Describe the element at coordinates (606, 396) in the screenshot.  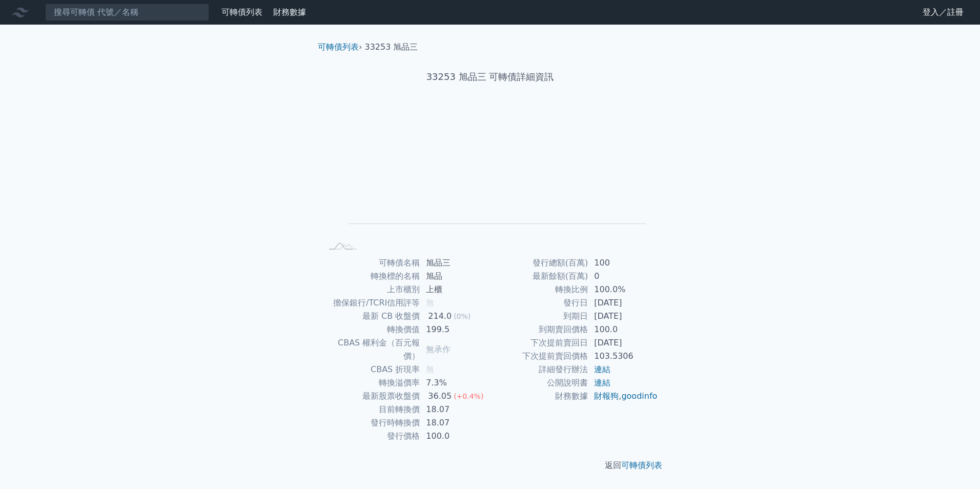
I see `a: 財報狗` at that location.